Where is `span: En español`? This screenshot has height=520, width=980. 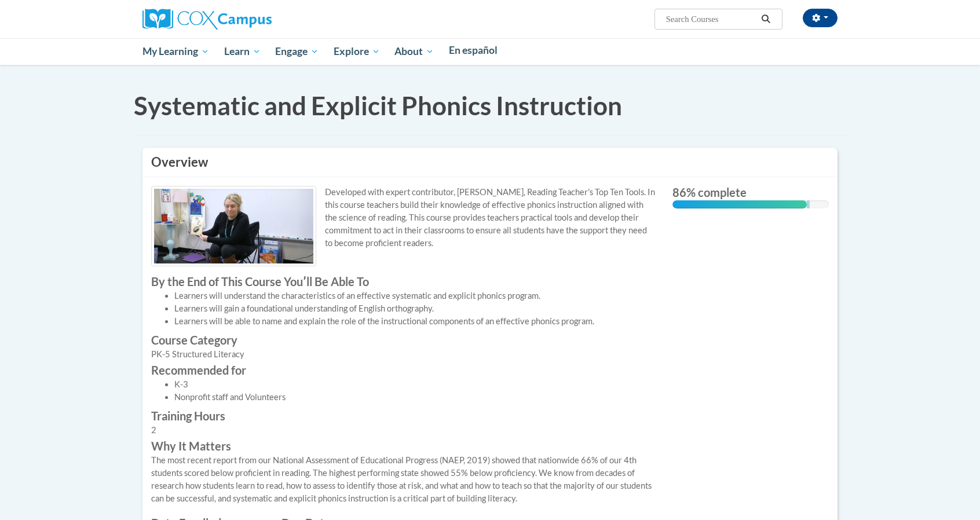
span: En español is located at coordinates (473, 50).